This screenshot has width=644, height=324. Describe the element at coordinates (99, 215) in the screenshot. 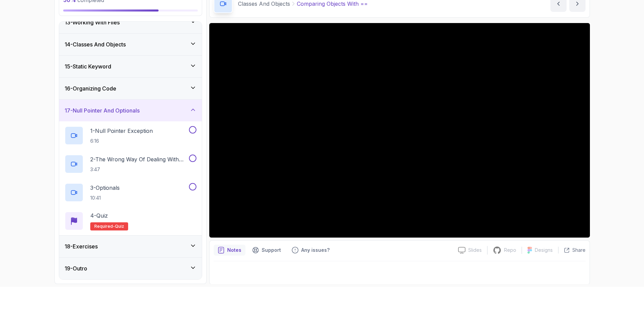

I see `p: 4 - Quiz` at that location.